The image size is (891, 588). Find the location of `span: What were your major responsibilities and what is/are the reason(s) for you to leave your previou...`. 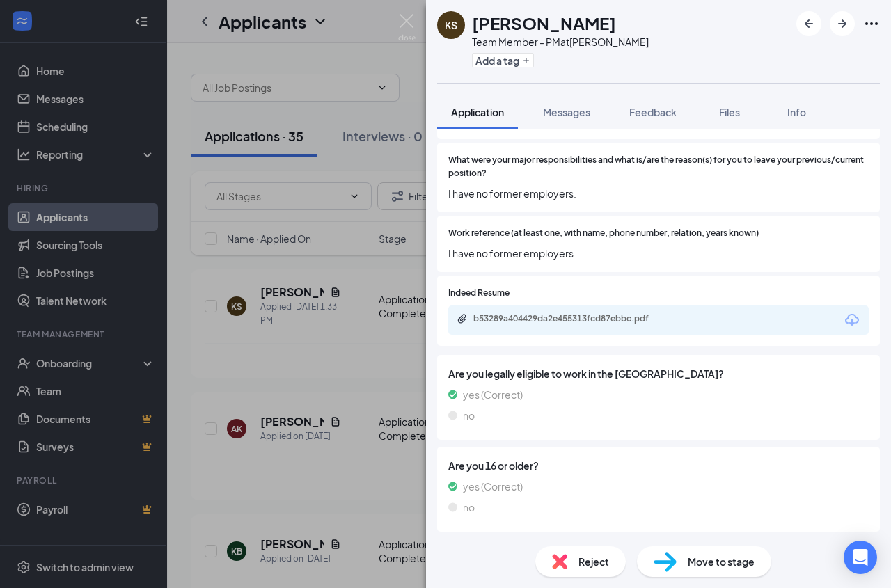

span: What were your major responsibilities and what is/are the reason(s) for you to leave your previou... is located at coordinates (658, 167).